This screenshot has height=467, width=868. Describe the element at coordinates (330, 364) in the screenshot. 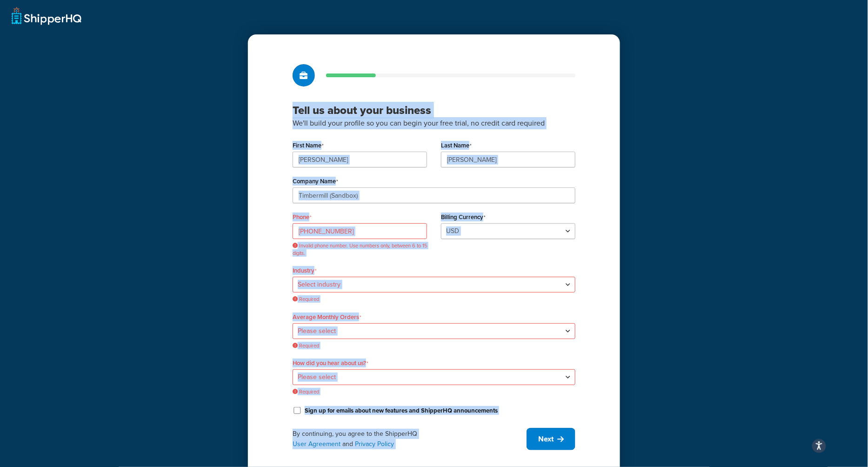

I see `label: How did you hear about us?` at that location.